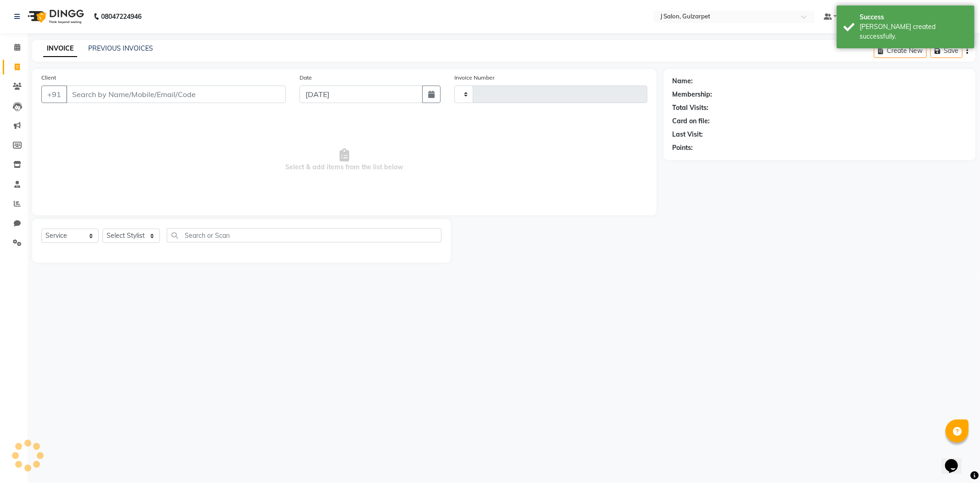 The height and width of the screenshot is (483, 980). What do you see at coordinates (48, 78) in the screenshot?
I see `label: Client` at bounding box center [48, 78].